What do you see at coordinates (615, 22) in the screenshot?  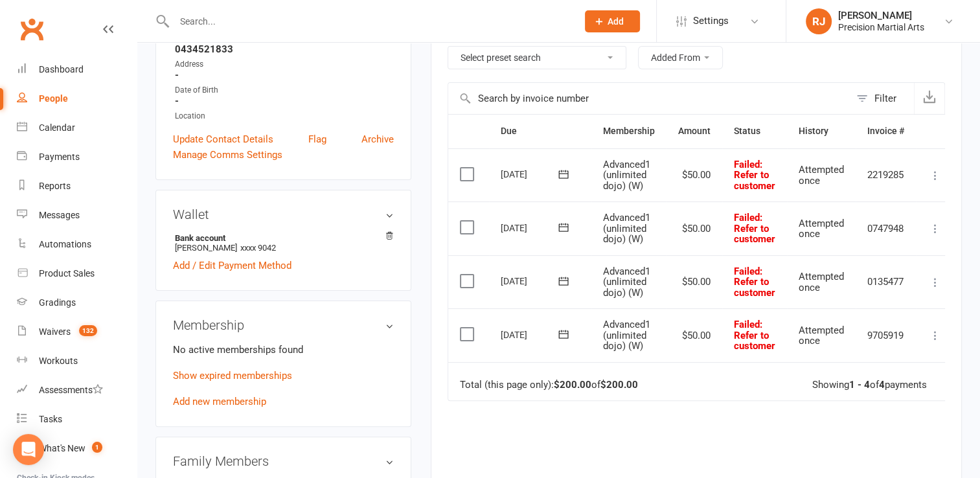 I see `span: Add` at bounding box center [615, 22].